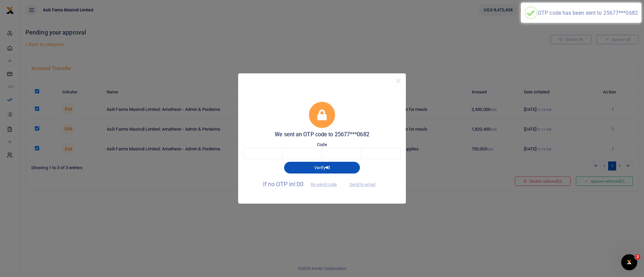  Describe the element at coordinates (322, 145) in the screenshot. I see `label: Code` at that location.